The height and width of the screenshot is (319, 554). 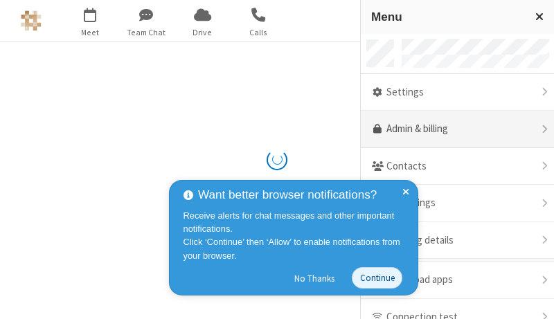 I want to click on div: Download apps, so click(x=457, y=280).